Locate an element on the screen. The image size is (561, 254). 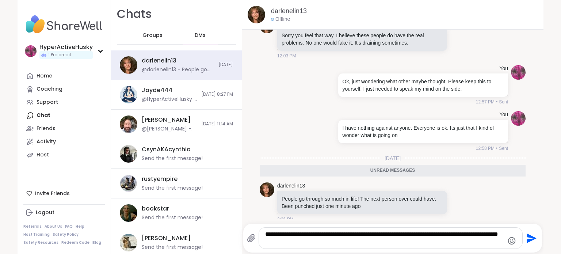
span: 12:03 PM is located at coordinates (286, 56).